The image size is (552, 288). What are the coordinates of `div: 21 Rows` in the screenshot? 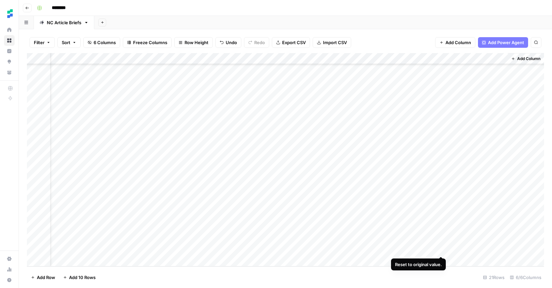 It's located at (494, 277).